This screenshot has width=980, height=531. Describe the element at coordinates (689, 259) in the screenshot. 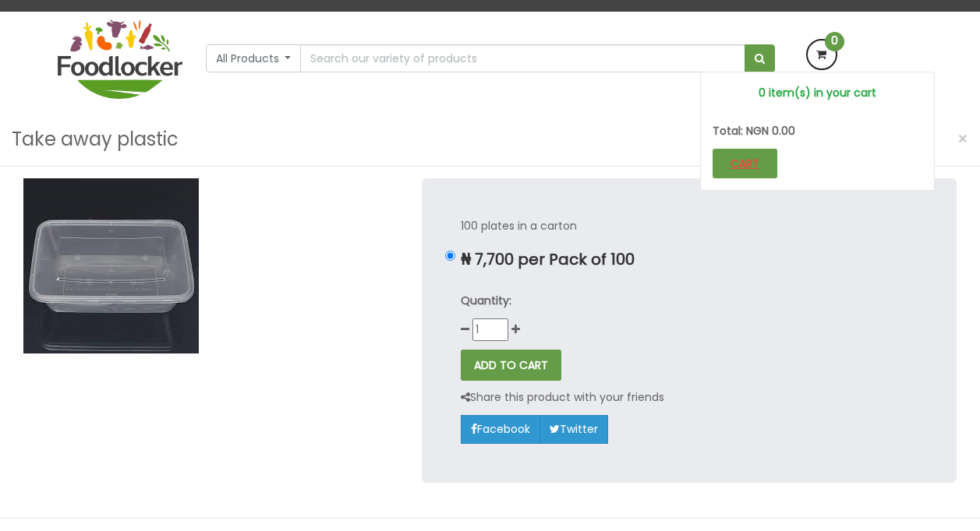

I see `p: ₦ 7,700 per Pack of 100` at that location.